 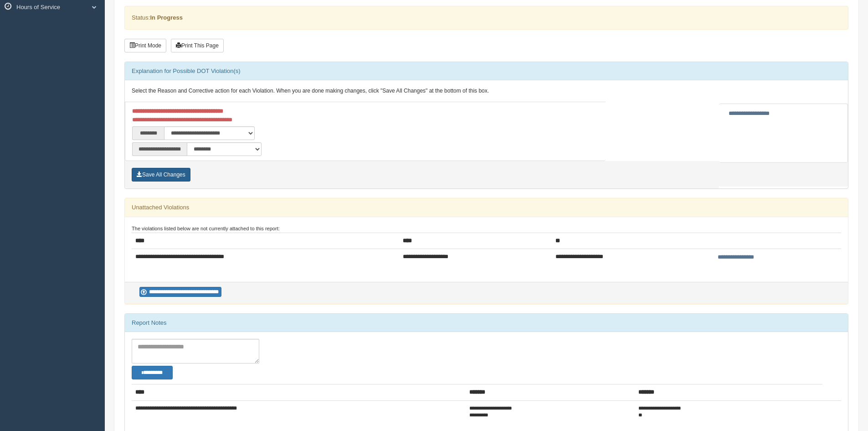 I want to click on button: Change Filter Options, so click(x=152, y=373).